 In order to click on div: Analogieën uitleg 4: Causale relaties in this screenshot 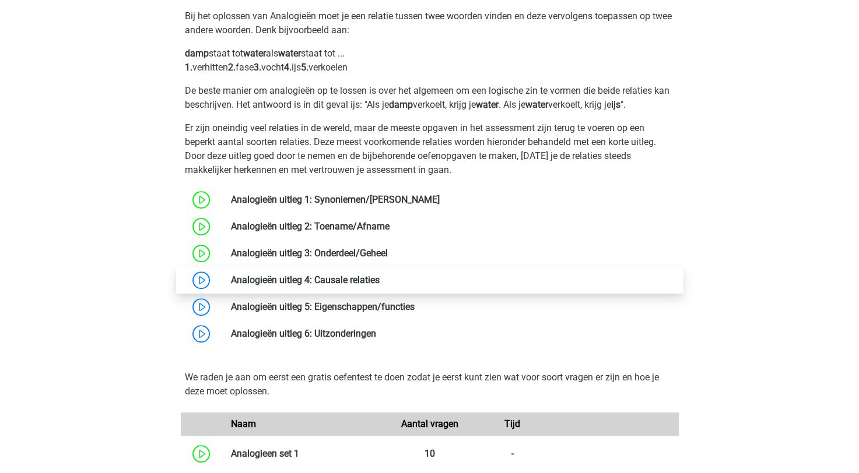, I will do `click(450, 280)`.